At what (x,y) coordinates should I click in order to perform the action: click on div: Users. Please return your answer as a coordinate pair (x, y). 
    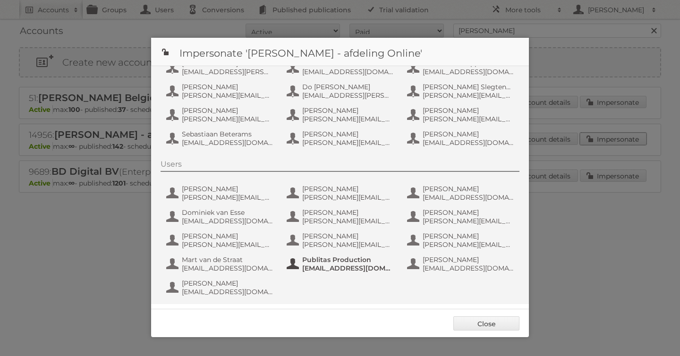
    Looking at the image, I should click on (340, 166).